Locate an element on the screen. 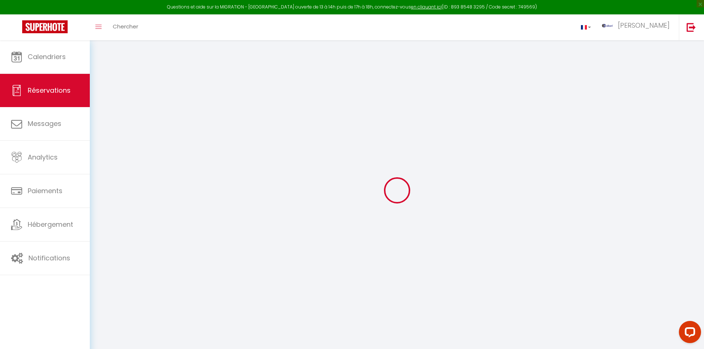  span: Paiements is located at coordinates (45, 191).